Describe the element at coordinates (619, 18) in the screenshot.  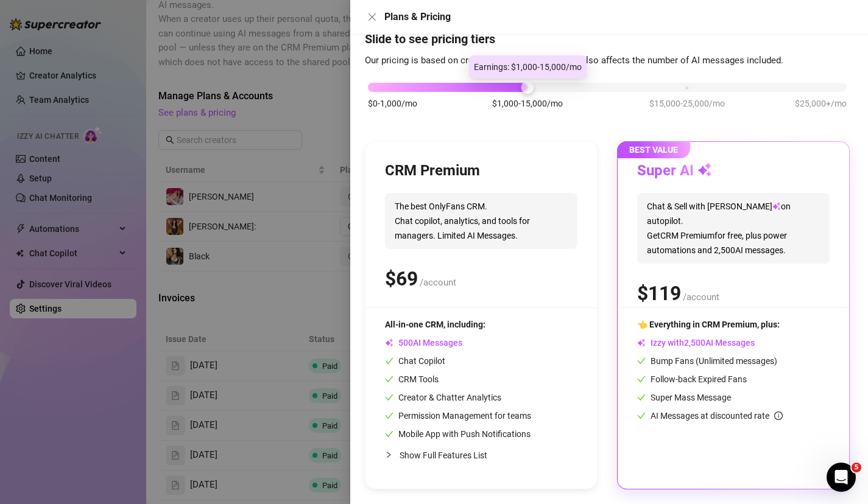
I see `div: Plans & Pricing` at that location.